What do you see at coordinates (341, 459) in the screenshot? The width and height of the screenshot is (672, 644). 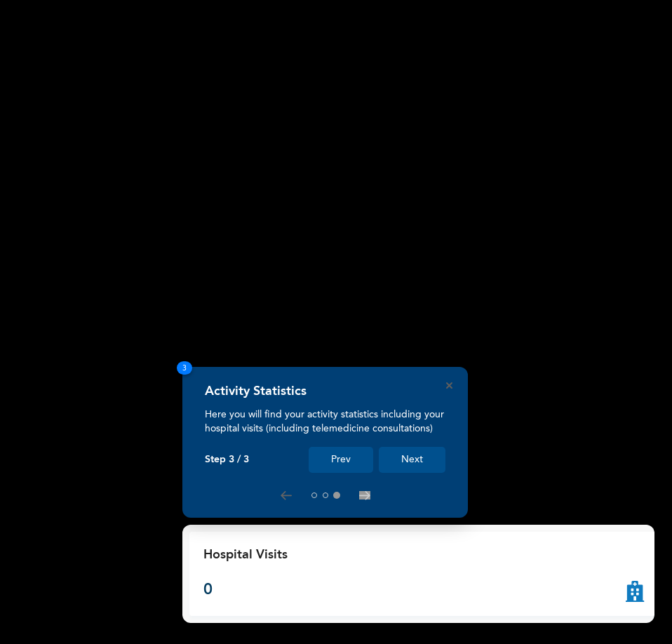 I see `button: Prev` at bounding box center [341, 459].